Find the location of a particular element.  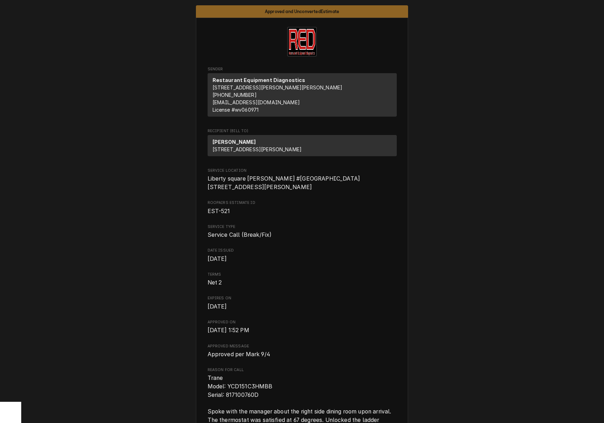

span: EST-521 is located at coordinates (219, 211).